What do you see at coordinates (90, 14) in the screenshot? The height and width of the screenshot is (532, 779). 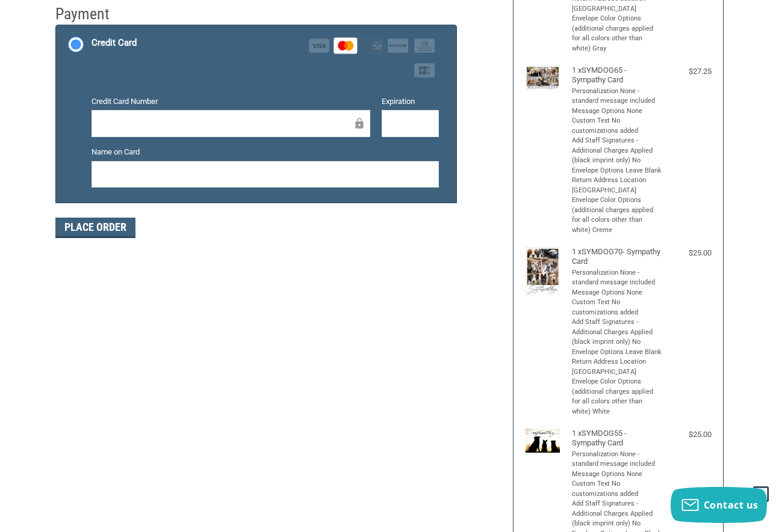 I see `h2: Payment` at bounding box center [90, 14].